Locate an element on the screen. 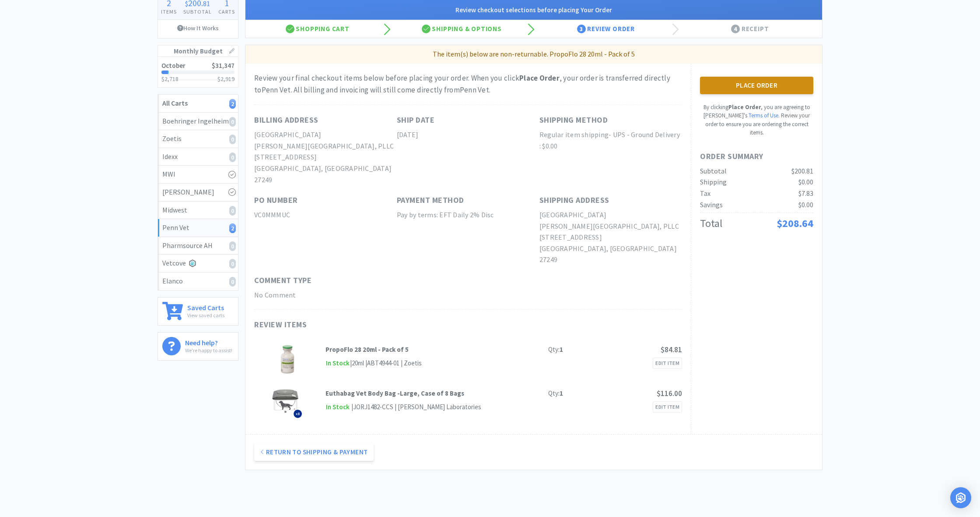 The width and height of the screenshot is (980, 517). a: Idexx0 is located at coordinates (198, 156).